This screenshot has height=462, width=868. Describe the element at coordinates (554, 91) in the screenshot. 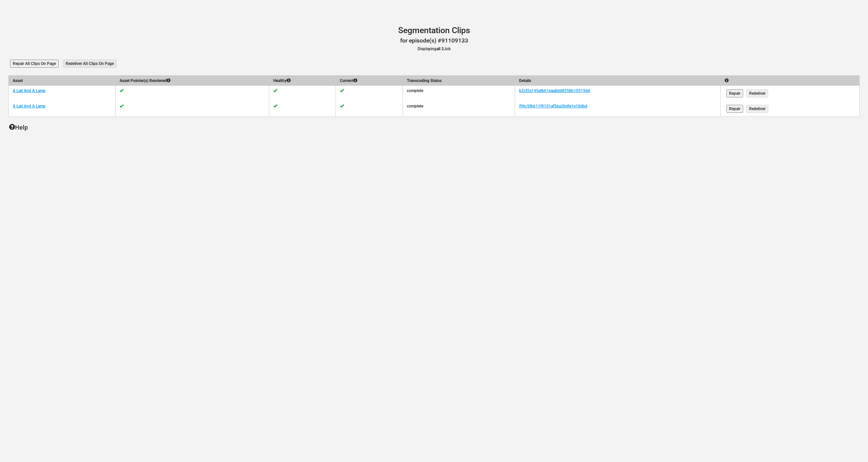

I see `a: b2cf2a145afbb1eaa8dd8558b10519dd` at that location.